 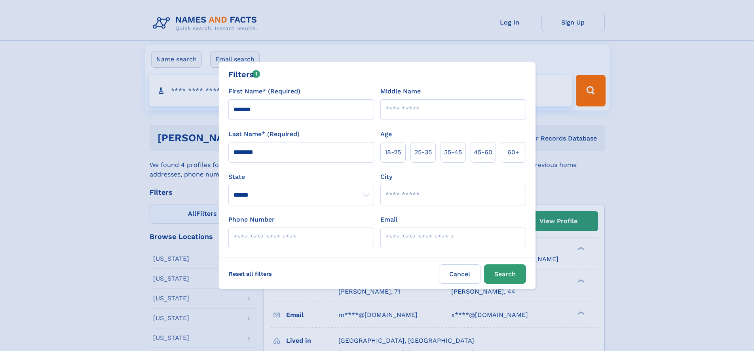 I want to click on div: Filters, so click(x=244, y=74).